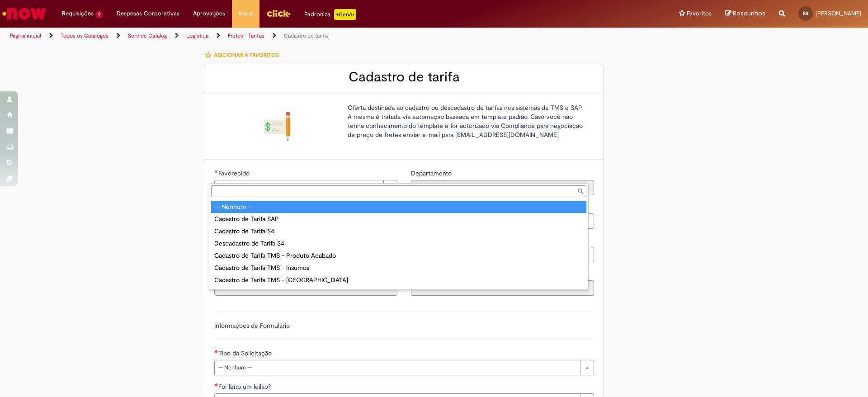  What do you see at coordinates (399, 268) in the screenshot?
I see `div: Cadastro de Tarifa TMS - Insumos` at bounding box center [399, 268].